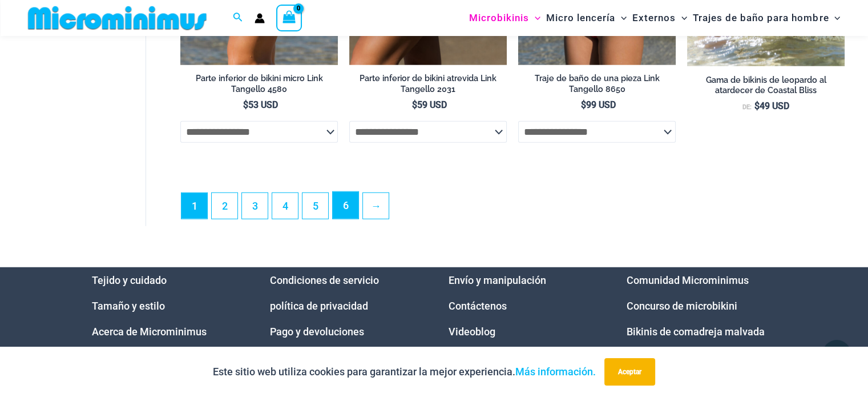 The image size is (868, 397). Describe the element at coordinates (696, 331) in the screenshot. I see `font: Bikinis de comadreja malvada` at that location.